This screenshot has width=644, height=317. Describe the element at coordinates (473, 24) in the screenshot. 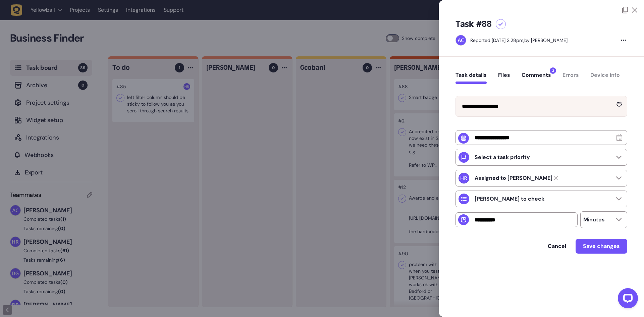

I see `h5: Task #88` at that location.